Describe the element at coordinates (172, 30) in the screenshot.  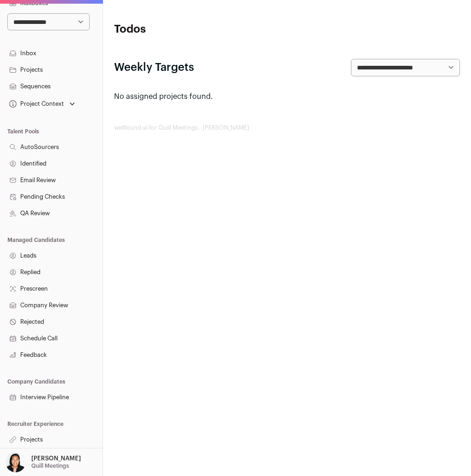
I see `h1: Todos` at that location.